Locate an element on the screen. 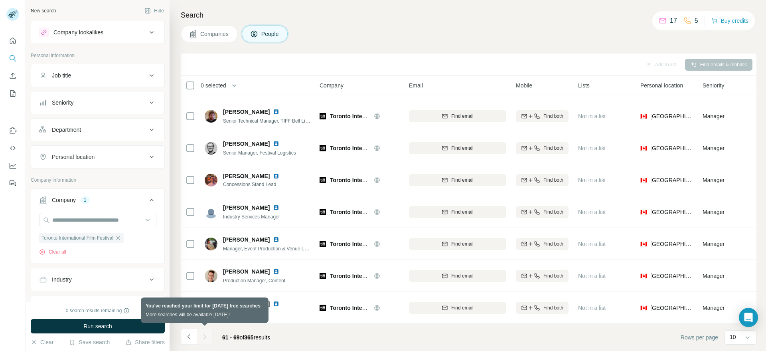 This screenshot has height=351, width=766. div: Job title is located at coordinates (61, 75).